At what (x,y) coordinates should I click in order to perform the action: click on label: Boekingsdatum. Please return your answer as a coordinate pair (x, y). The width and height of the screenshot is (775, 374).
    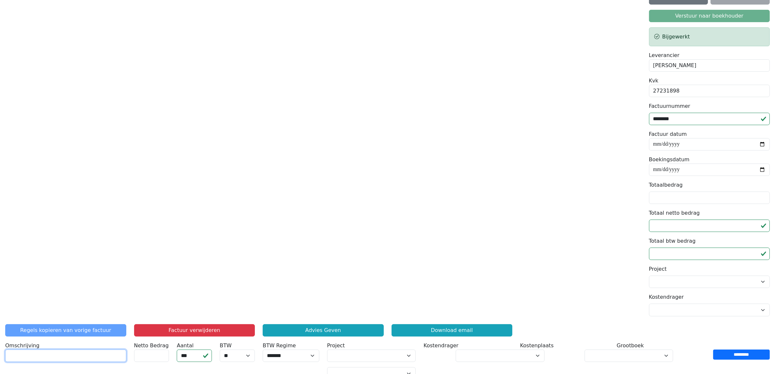
    Looking at the image, I should click on (670, 160).